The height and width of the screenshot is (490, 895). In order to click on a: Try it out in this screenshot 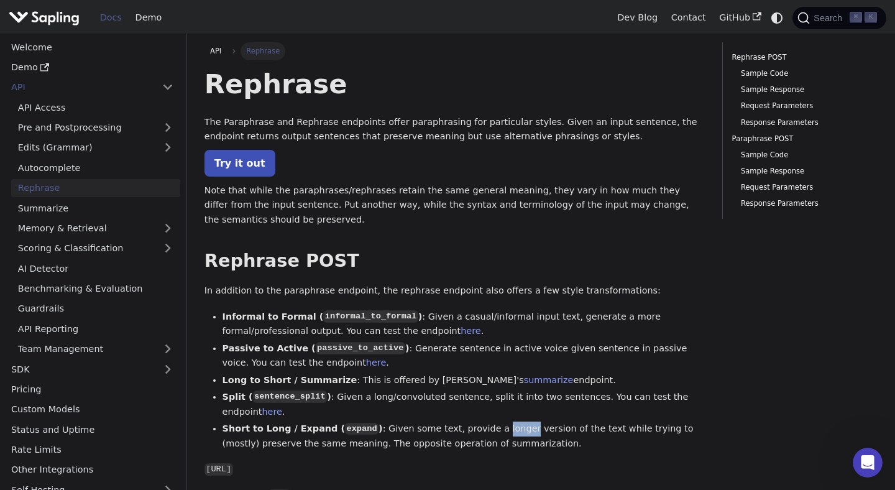, I will do `click(240, 163)`.